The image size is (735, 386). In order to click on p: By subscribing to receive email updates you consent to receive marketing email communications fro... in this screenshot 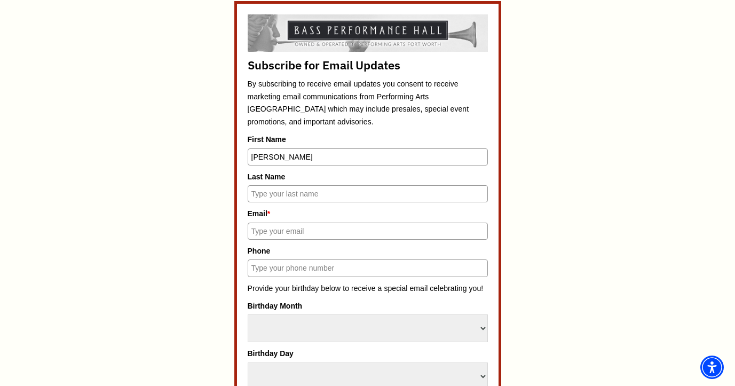, I will do `click(368, 103)`.